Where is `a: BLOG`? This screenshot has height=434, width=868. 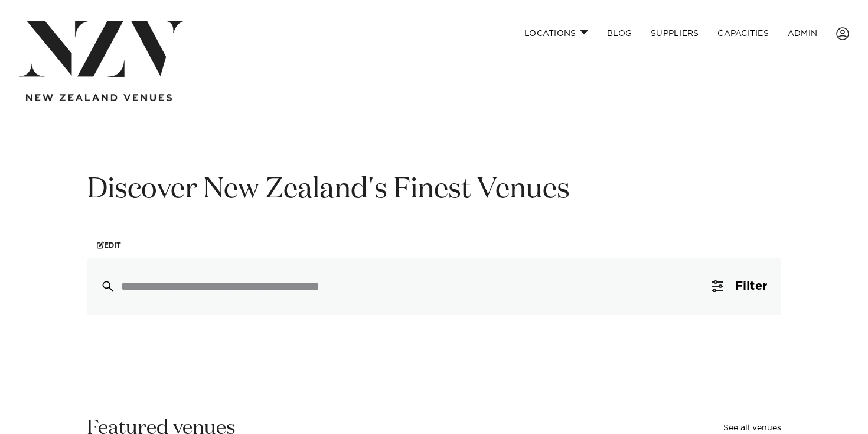 a: BLOG is located at coordinates (619, 33).